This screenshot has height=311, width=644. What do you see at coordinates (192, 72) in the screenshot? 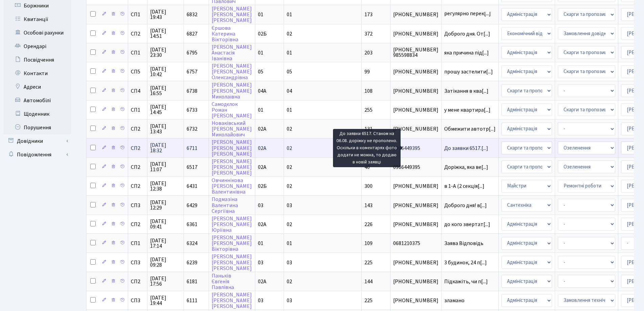
I see `span: 6757` at bounding box center [192, 72].